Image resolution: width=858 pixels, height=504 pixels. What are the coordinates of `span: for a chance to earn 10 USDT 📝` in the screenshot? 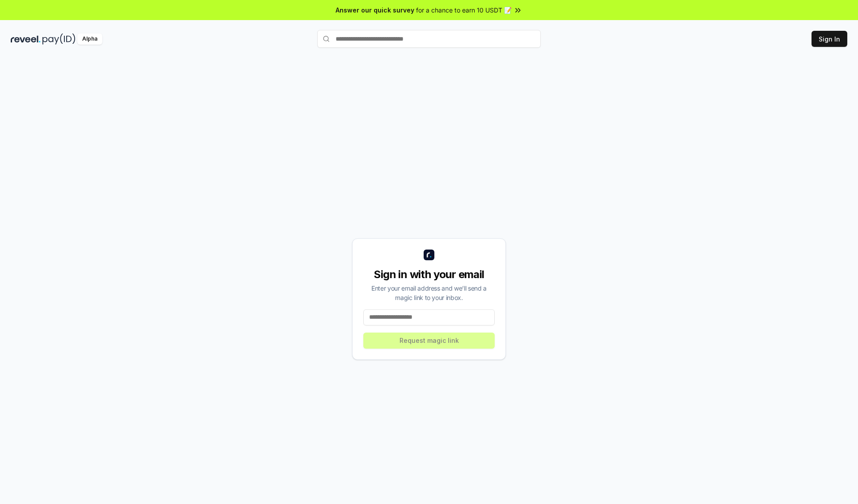 It's located at (463, 10).